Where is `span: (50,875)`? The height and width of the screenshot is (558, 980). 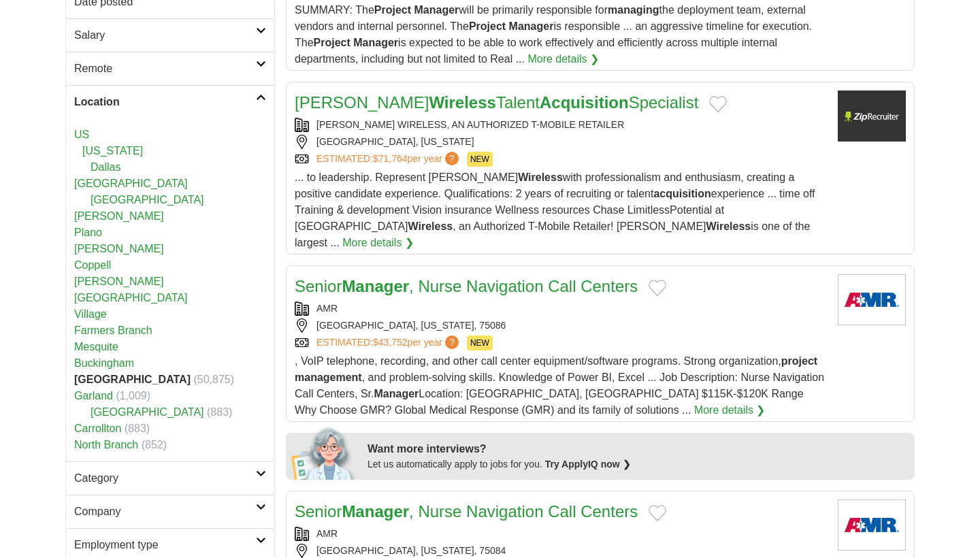 span: (50,875) is located at coordinates (214, 379).